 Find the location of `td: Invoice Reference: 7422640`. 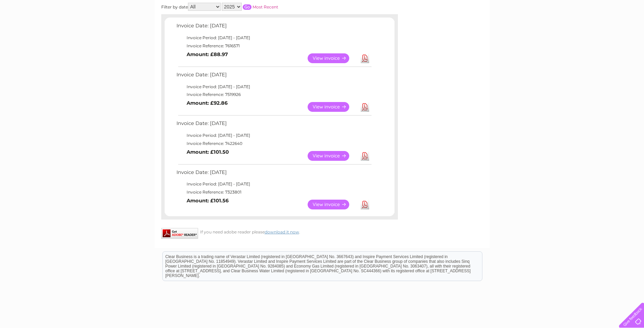

td: Invoice Reference: 7422640 is located at coordinates (274, 143).